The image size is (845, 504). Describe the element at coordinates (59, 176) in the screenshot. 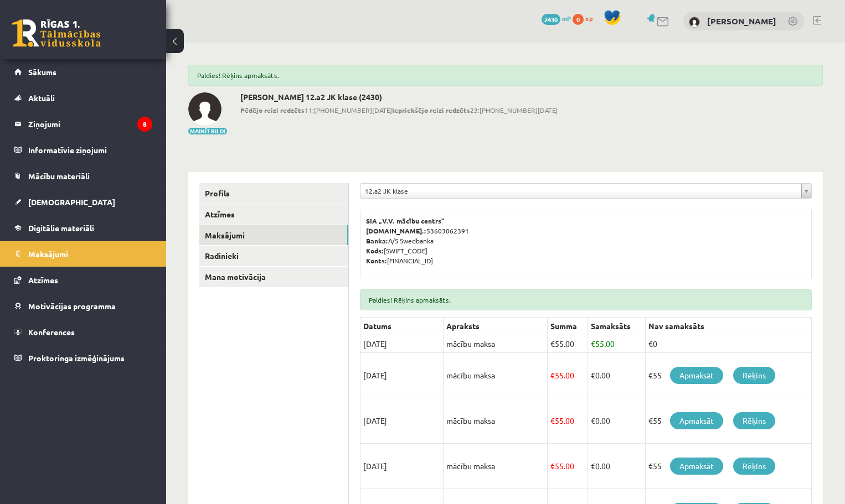

I see `span: Mācību materiāli` at that location.